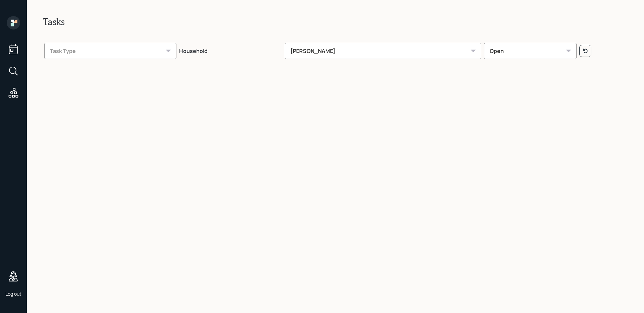 The height and width of the screenshot is (313, 644). Describe the element at coordinates (110, 51) in the screenshot. I see `div: Task Type` at that location.